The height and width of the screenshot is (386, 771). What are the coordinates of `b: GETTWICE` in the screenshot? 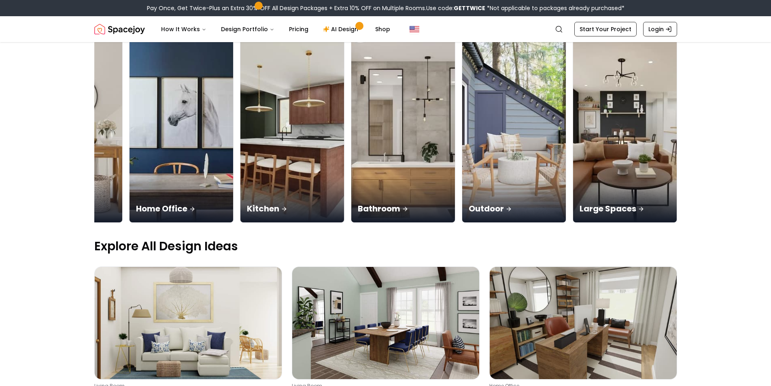 It's located at (470, 8).